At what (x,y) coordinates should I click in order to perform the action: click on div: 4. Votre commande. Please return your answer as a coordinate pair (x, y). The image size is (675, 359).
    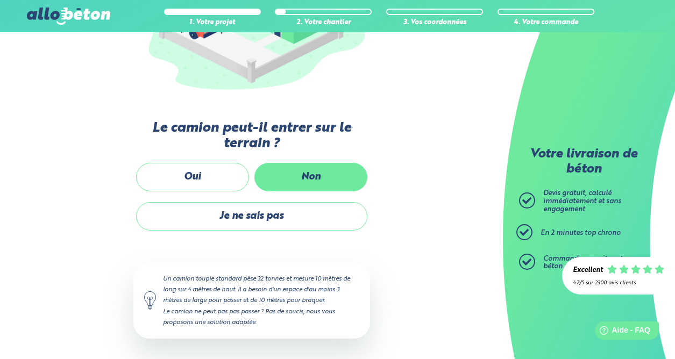
    Looking at the image, I should click on (546, 23).